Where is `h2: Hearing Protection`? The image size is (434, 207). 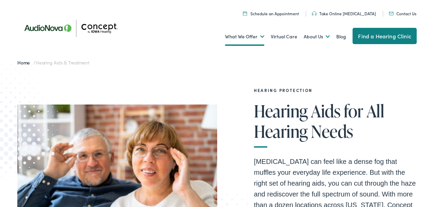 h2: Hearing Protection is located at coordinates (335, 90).